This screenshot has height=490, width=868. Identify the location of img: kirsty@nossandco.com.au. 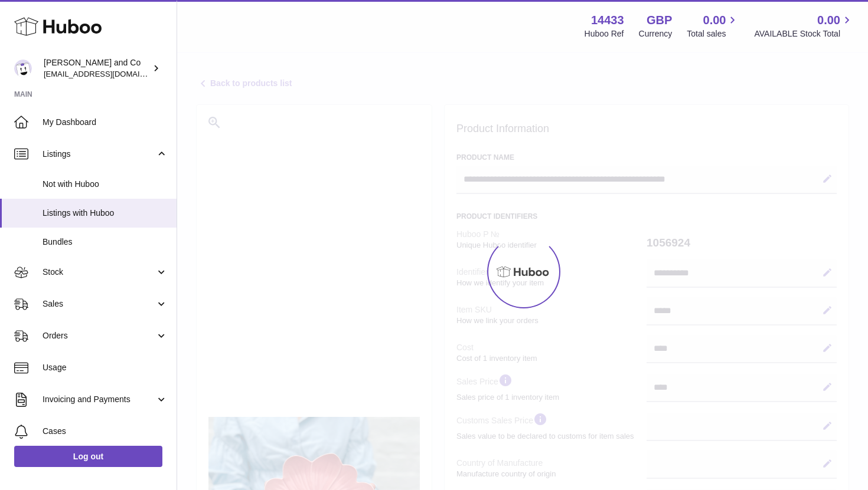
(23, 68).